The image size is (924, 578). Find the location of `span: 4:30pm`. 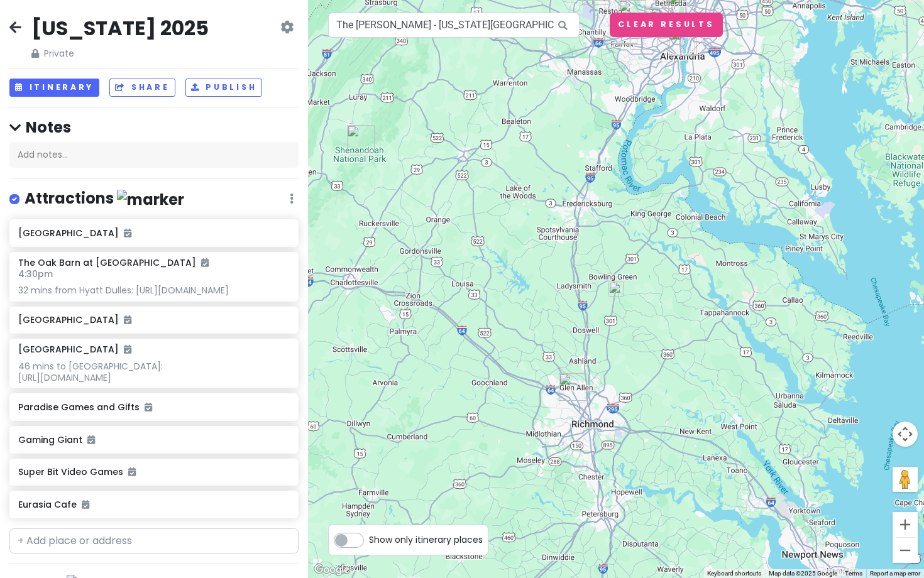

span: 4:30pm is located at coordinates (35, 274).